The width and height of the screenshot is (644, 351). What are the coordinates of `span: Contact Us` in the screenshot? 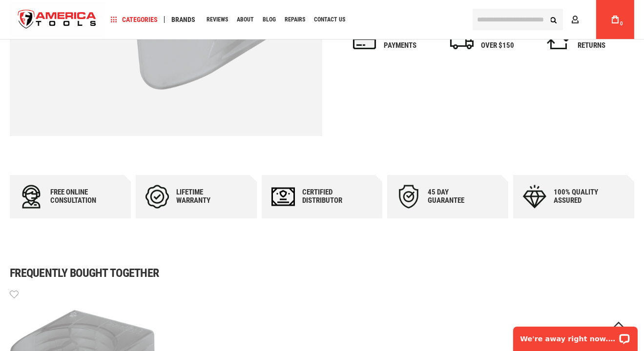 It's located at (330, 19).